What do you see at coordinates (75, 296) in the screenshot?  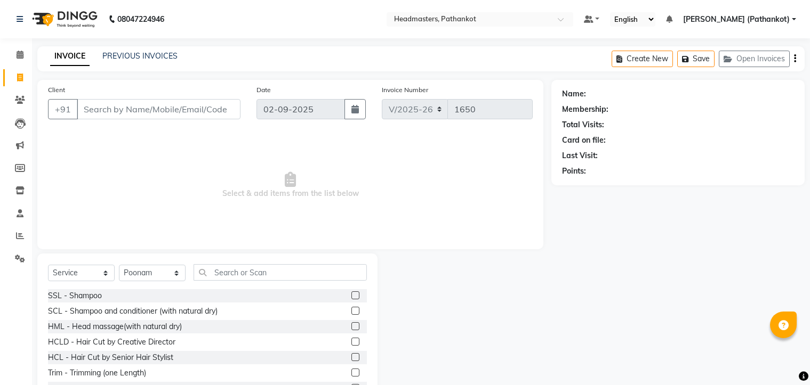 I see `div: SSL - Shampoo` at bounding box center [75, 296].